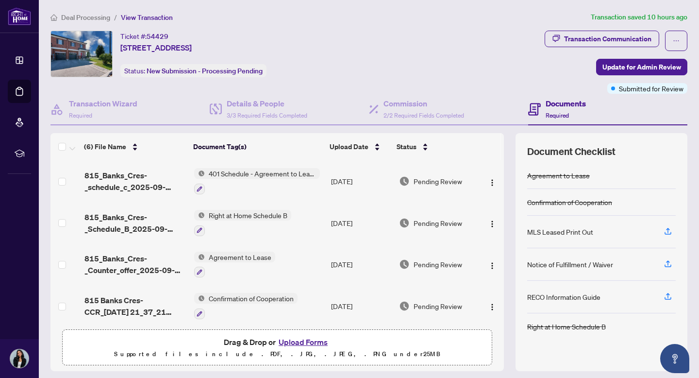 The image size is (699, 378). Describe the element at coordinates (608, 39) in the screenshot. I see `div: Transaction Communication` at that location.